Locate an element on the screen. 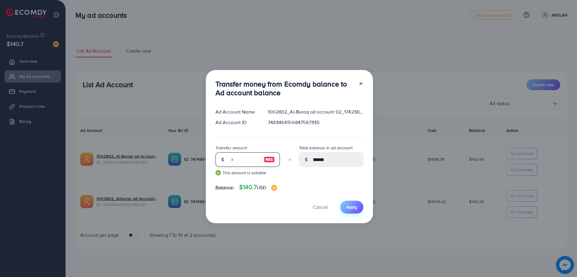 The height and width of the screenshot is (277, 577). button: Cancel is located at coordinates (320, 207).